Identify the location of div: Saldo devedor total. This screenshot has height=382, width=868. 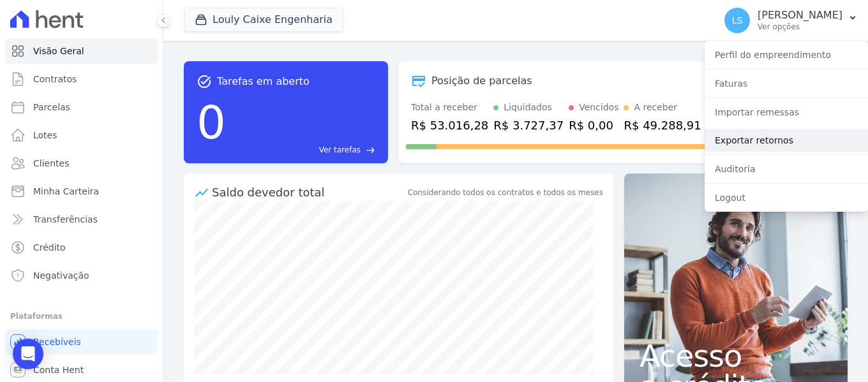
(308, 192).